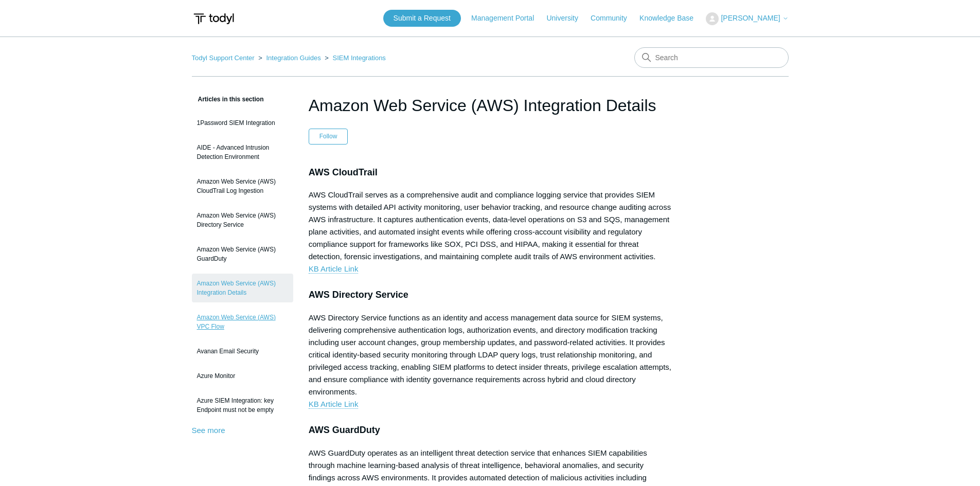  Describe the element at coordinates (242, 288) in the screenshot. I see `a: Amazon Web Service (AWS) Integration Details` at that location.